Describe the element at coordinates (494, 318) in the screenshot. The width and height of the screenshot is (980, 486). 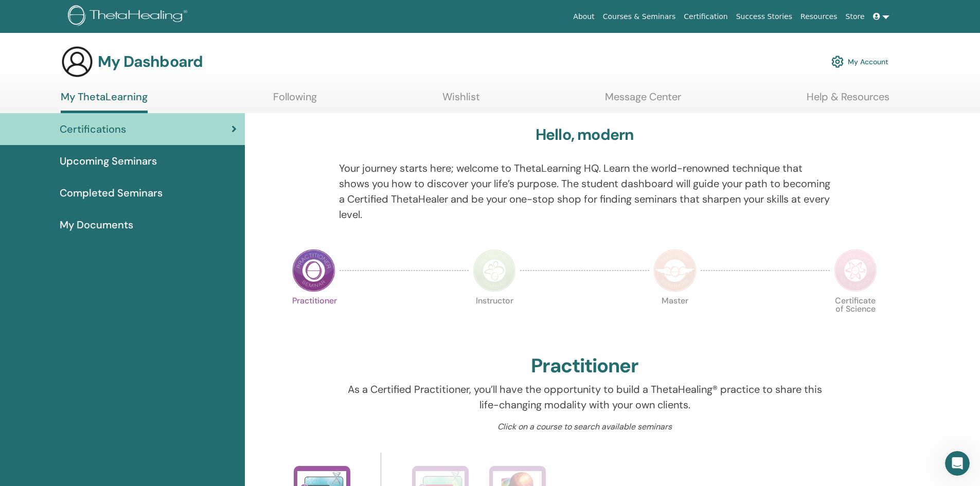
I see `p: Instructor` at that location.